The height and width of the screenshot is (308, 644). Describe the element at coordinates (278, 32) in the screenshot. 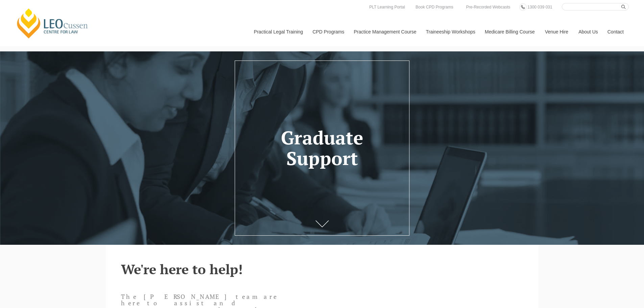

I see `a: Practical Legal Training` at that location.